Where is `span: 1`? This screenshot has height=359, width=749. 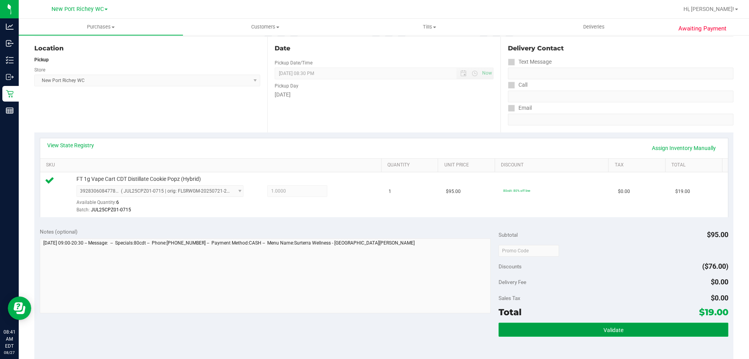 span: 1 is located at coordinates (390, 191).